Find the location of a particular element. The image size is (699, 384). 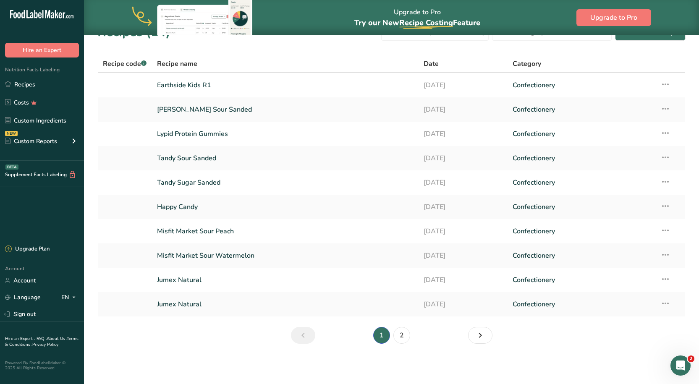

a: Hire an Expert . is located at coordinates (20, 339).